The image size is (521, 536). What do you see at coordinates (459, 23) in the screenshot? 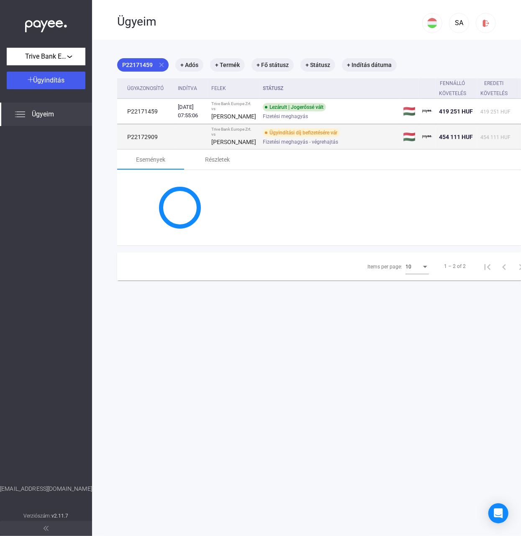
I see `div: SA` at bounding box center [459, 23].